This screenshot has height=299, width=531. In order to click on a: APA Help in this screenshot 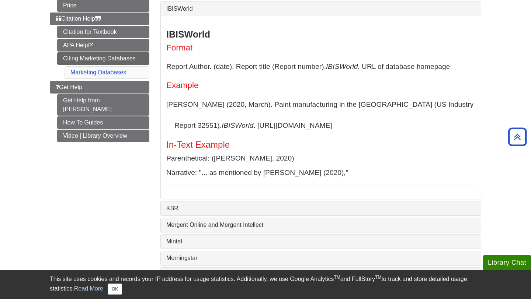, I will do `click(103, 45)`.